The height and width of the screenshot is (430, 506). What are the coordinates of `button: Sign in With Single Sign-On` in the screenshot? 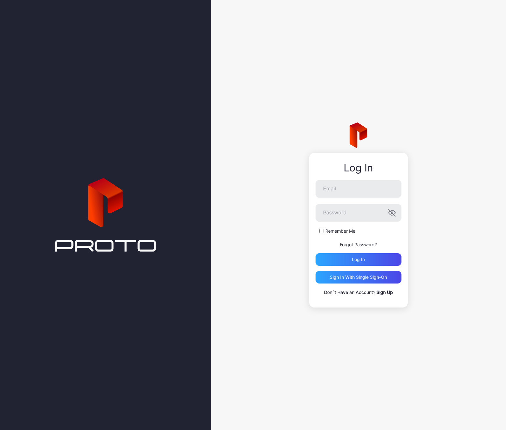 It's located at (359, 277).